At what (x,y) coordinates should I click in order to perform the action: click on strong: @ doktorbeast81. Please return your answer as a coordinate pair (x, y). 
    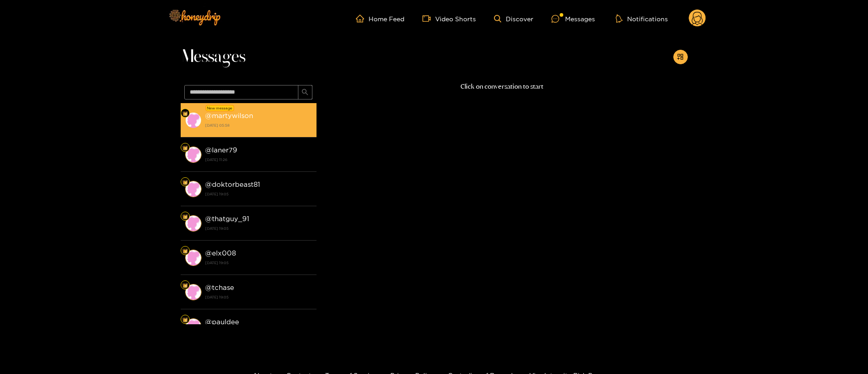
    Looking at the image, I should click on (232, 184).